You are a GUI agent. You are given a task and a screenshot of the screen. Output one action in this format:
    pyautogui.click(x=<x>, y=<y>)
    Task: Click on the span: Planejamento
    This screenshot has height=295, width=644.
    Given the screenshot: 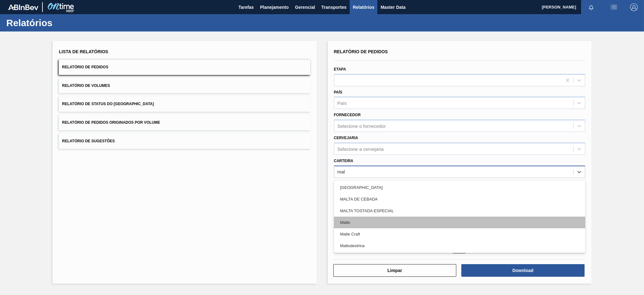 What is the action you would take?
    pyautogui.click(x=274, y=7)
    